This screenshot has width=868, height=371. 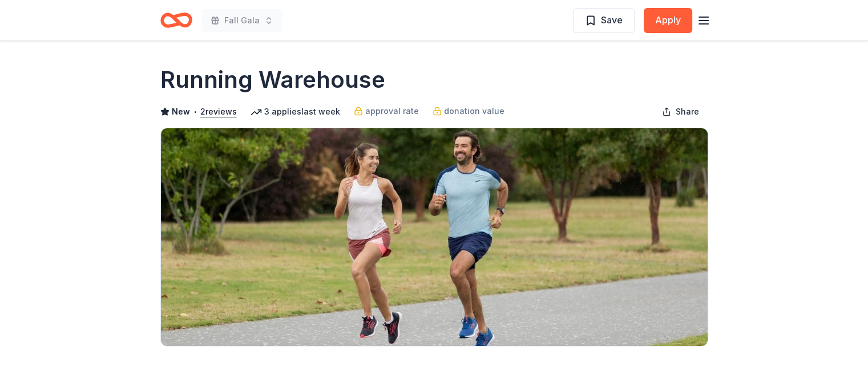 What do you see at coordinates (612, 20) in the screenshot?
I see `span: Save` at bounding box center [612, 20].